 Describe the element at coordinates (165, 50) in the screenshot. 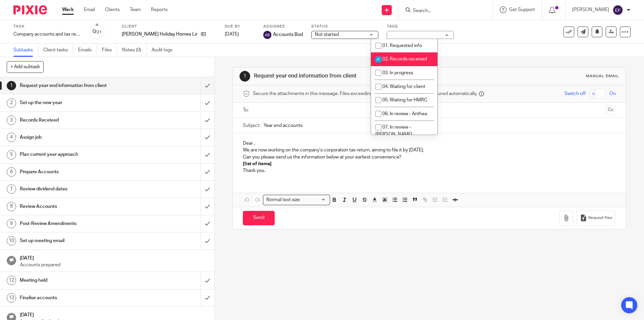

I see `a: Audit logs` at that location.